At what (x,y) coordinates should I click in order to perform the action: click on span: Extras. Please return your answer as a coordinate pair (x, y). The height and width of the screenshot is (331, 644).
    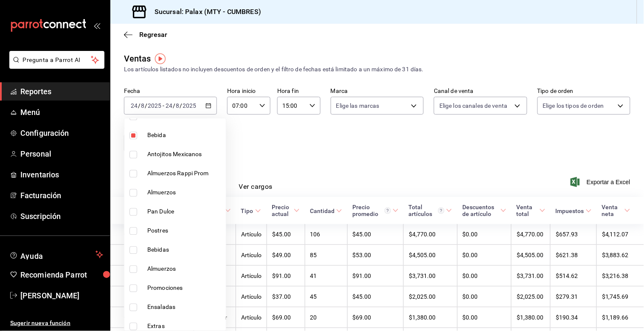
    Looking at the image, I should click on (185, 326).